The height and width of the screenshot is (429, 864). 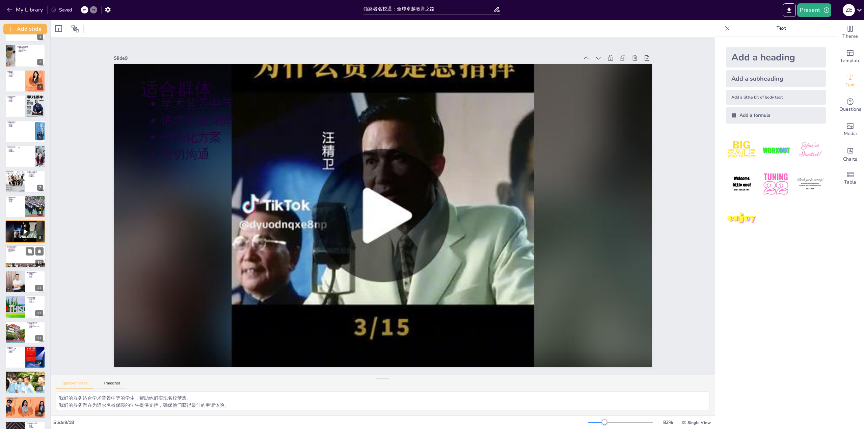 What do you see at coordinates (25, 231) in the screenshot?
I see `div: 9` at bounding box center [25, 231].